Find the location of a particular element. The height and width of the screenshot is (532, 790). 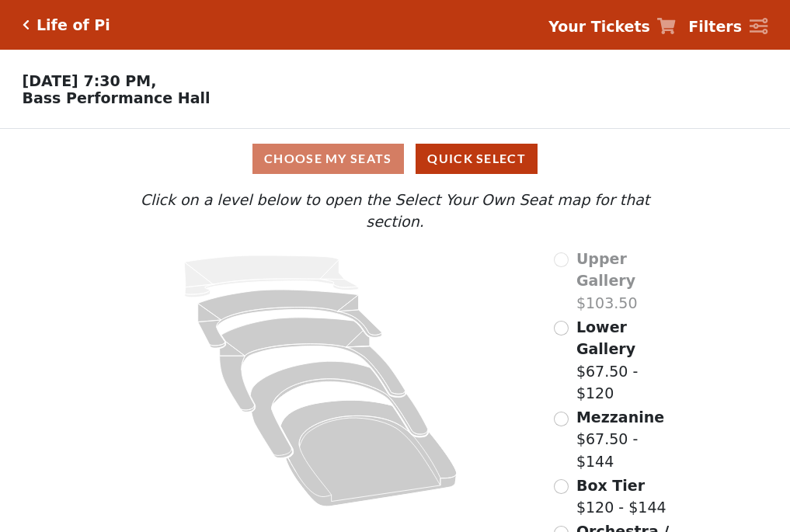

a: Your Tickets is located at coordinates (613, 26).